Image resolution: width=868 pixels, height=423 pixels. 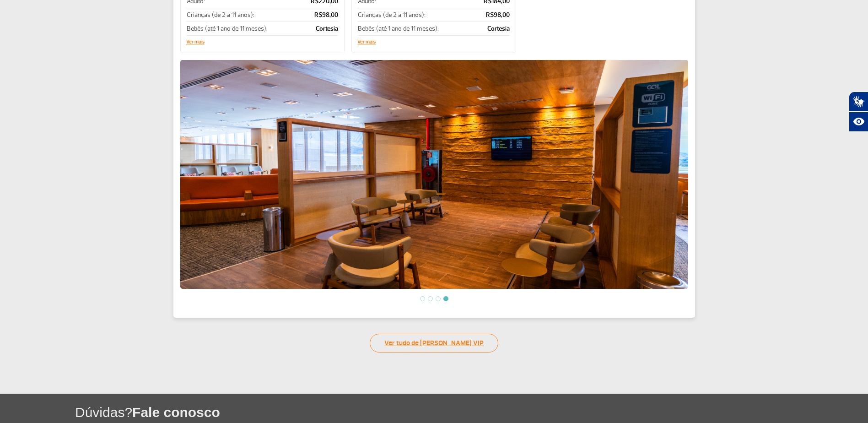 What do you see at coordinates (176, 412) in the screenshot?
I see `span: Fale conosco` at bounding box center [176, 412].